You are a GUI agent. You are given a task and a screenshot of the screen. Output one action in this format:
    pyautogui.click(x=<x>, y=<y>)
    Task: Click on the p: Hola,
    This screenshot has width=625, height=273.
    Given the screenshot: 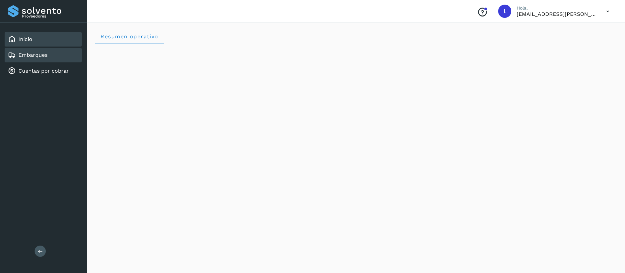 What is the action you would take?
    pyautogui.click(x=556, y=8)
    